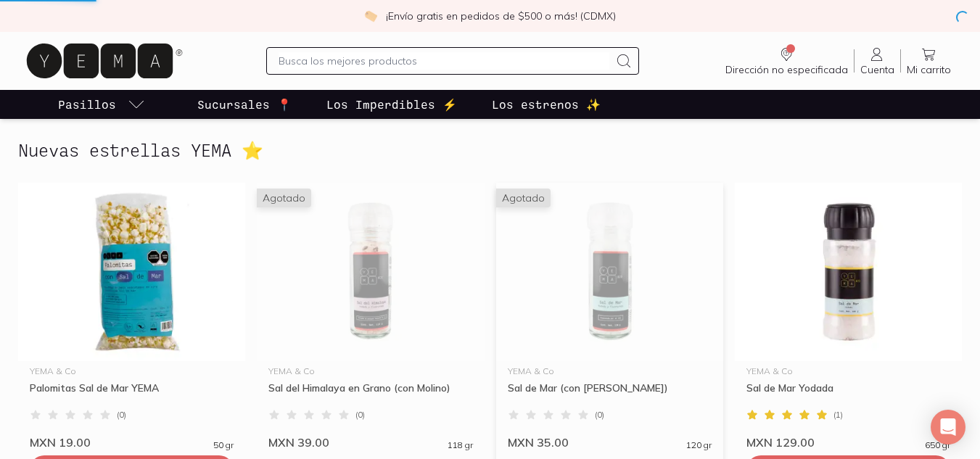  I want to click on span: 120 gr, so click(698, 445).